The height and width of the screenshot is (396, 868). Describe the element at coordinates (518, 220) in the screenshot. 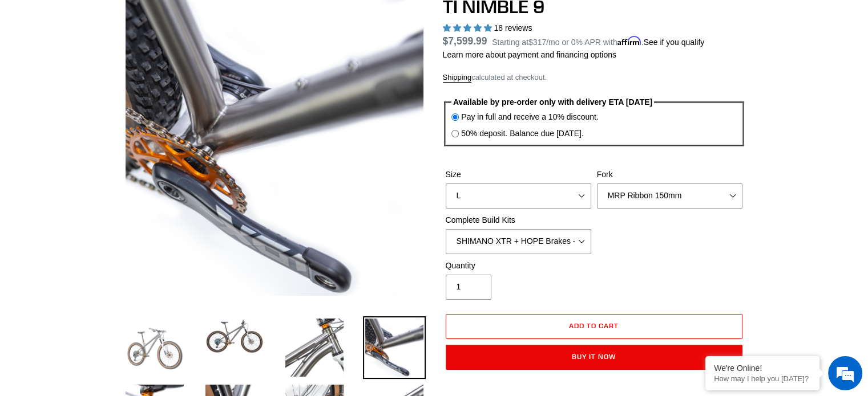

I see `label: Complete Build Kits` at that location.